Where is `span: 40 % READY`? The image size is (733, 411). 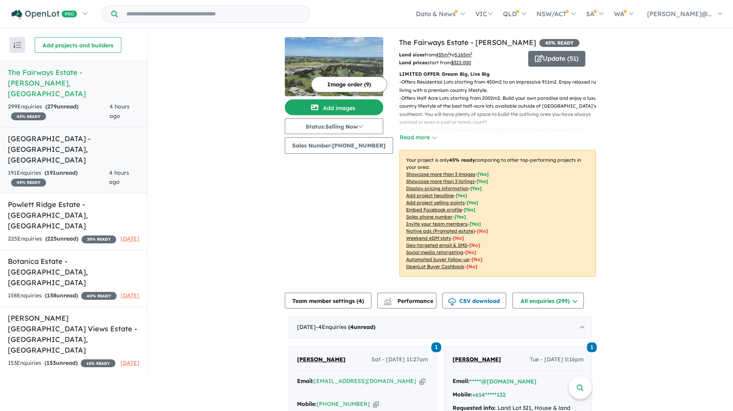
span: 40 % READY is located at coordinates (99, 296).